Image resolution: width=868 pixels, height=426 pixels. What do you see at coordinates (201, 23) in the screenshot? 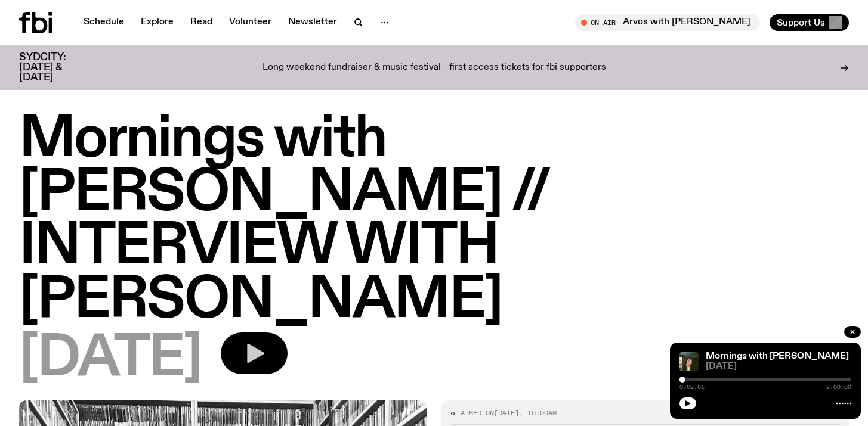
I see `a: Read` at bounding box center [201, 23].